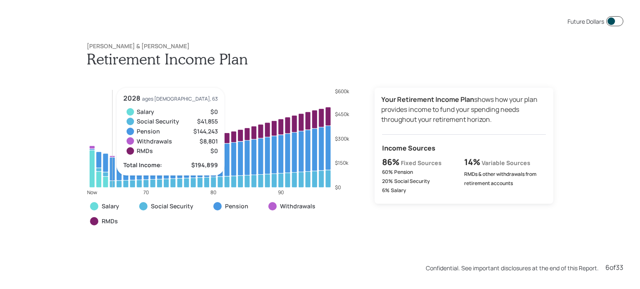  I want to click on label: RMDs & other withdrawals from retirement accounts, so click(500, 179).